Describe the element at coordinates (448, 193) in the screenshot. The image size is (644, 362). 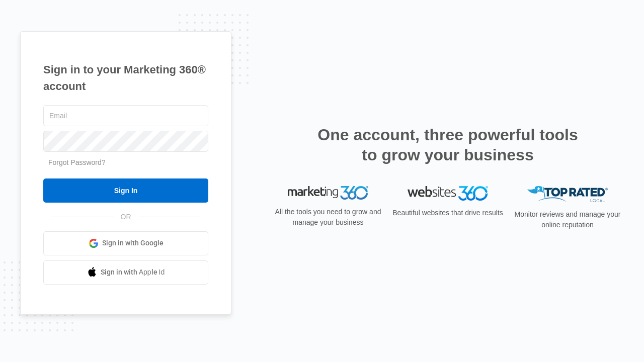
I see `img: Websites 360` at that location.